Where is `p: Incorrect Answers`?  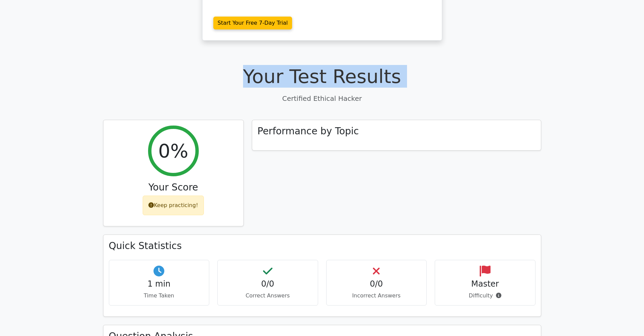 p: Incorrect Answers is located at coordinates (377, 296).